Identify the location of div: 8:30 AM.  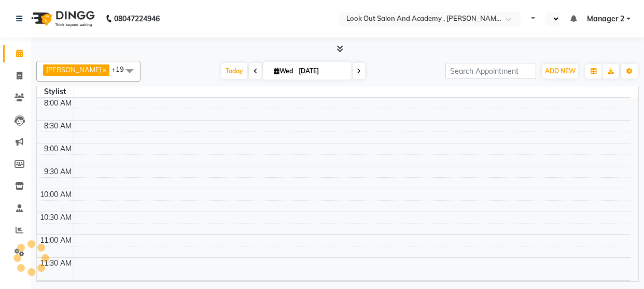
(58, 126).